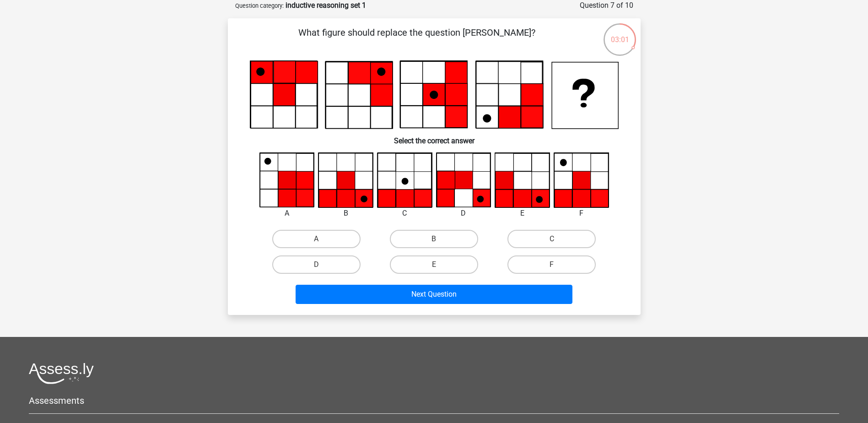 This screenshot has width=868, height=423. I want to click on button: Next Question, so click(434, 294).